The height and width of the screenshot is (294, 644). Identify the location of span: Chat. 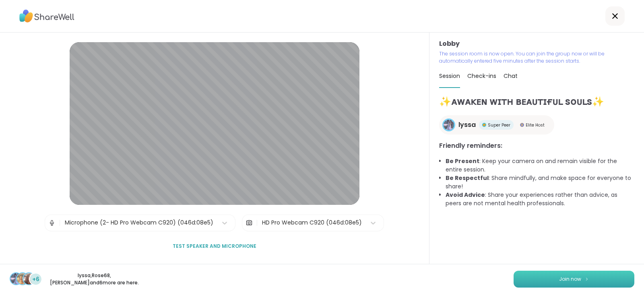
(510, 76).